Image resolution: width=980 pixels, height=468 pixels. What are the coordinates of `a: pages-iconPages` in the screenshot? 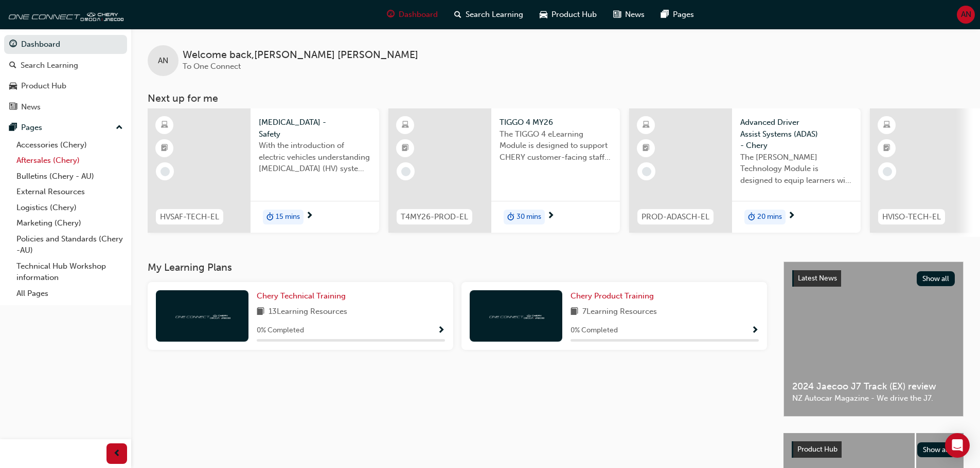 It's located at (677, 14).